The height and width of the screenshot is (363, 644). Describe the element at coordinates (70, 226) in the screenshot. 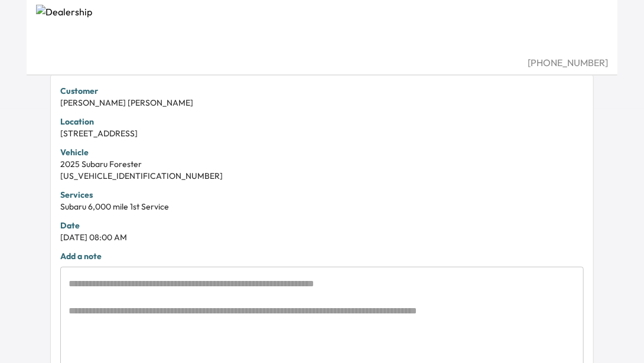

I see `strong: Date` at that location.